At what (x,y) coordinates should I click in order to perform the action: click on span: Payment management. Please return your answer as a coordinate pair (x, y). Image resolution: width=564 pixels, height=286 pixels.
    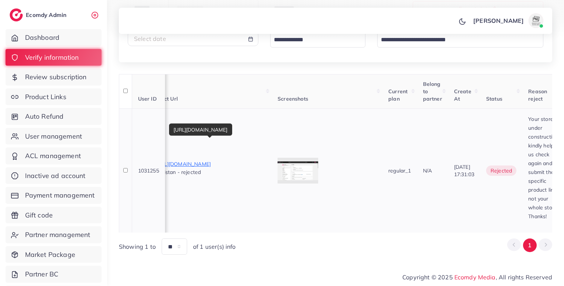
    Looking at the image, I should click on (60, 196).